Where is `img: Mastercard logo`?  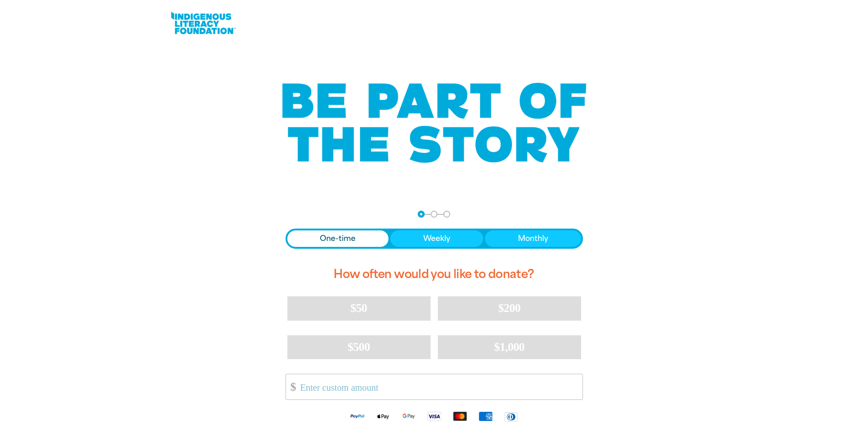 img: Mastercard logo is located at coordinates (460, 416).